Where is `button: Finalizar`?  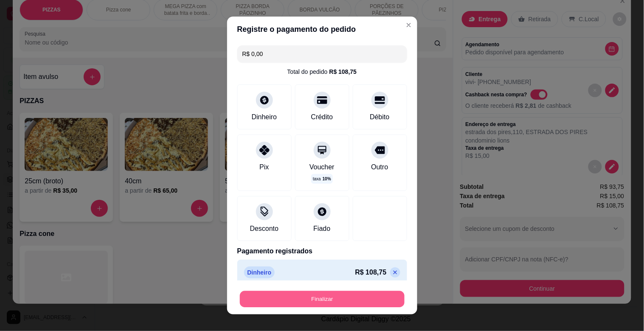
button: Finalizar is located at coordinates (322, 299).